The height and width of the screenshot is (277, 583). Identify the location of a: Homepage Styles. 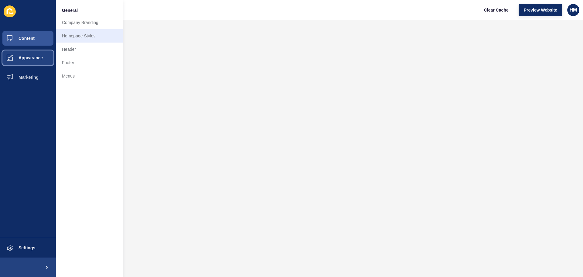
(89, 36).